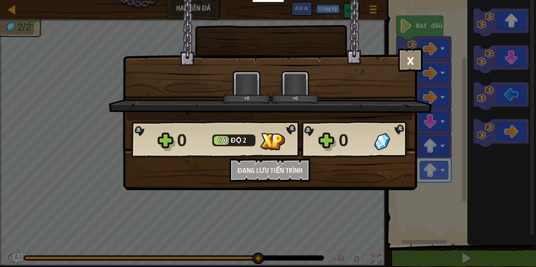 The height and width of the screenshot is (267, 536). I want to click on span: Cấp độ, so click(230, 140).